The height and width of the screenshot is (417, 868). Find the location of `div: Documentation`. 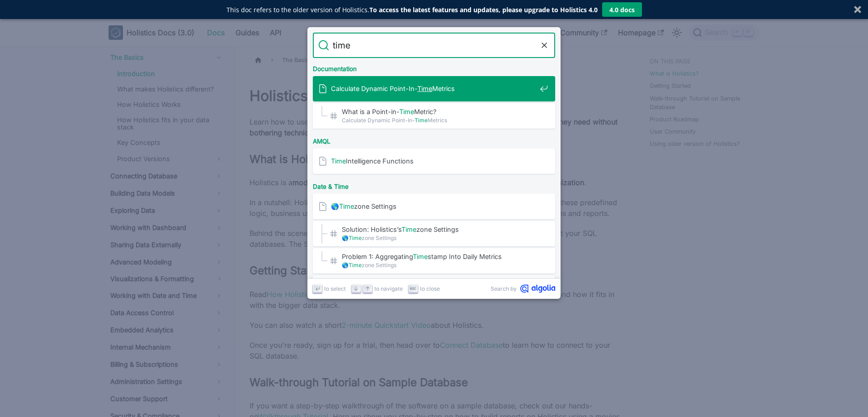

div: Documentation is located at coordinates (434, 67).